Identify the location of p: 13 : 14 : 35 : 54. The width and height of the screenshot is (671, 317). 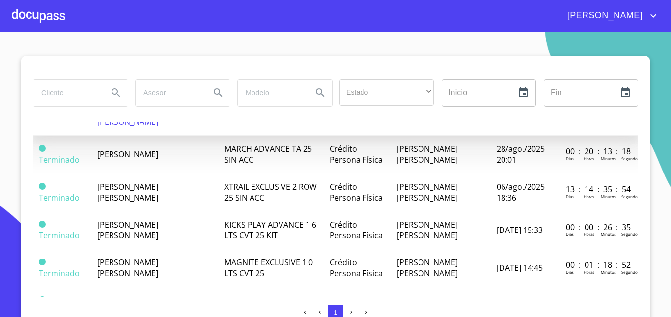
(599, 189).